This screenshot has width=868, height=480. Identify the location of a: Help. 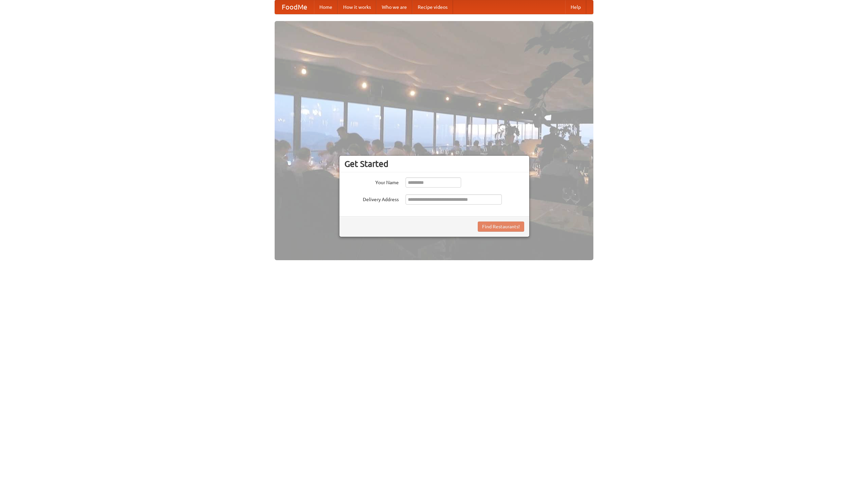
(576, 7).